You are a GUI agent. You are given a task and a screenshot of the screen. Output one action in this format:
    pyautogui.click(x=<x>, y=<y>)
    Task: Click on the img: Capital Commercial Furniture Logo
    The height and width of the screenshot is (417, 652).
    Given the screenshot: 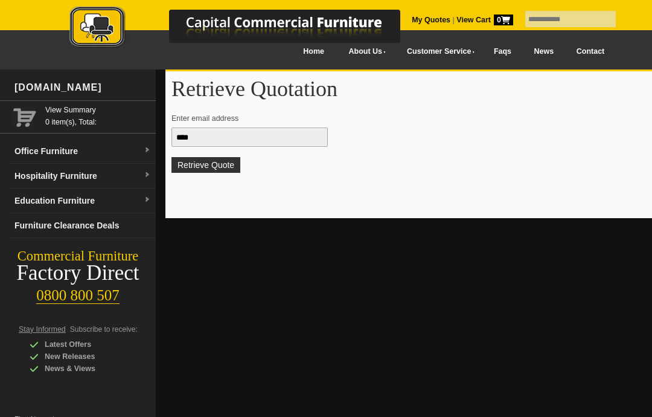 What is the action you would take?
    pyautogui.click(x=248, y=28)
    